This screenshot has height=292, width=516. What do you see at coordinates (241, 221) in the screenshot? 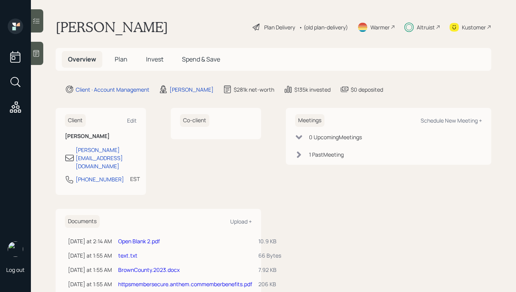
I see `div: Upload +` at bounding box center [241, 221].